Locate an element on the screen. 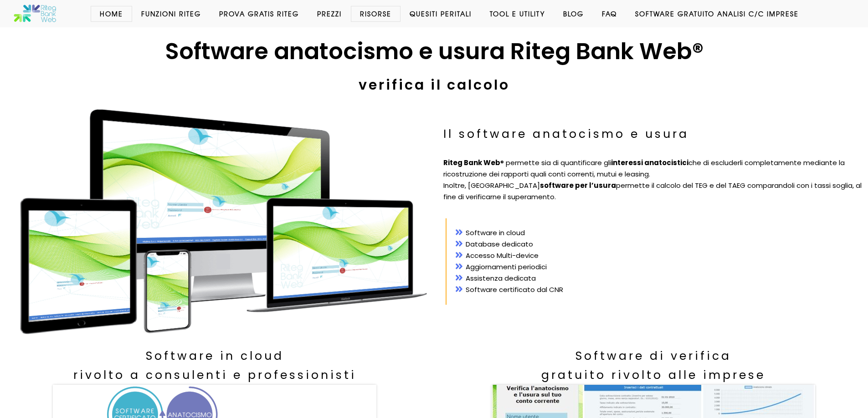 Image resolution: width=868 pixels, height=418 pixels. img: Il software anatocismo Riteg Bank Web, calcolo e verifica di conto corrente, mutuo e leasing is located at coordinates (224, 222).